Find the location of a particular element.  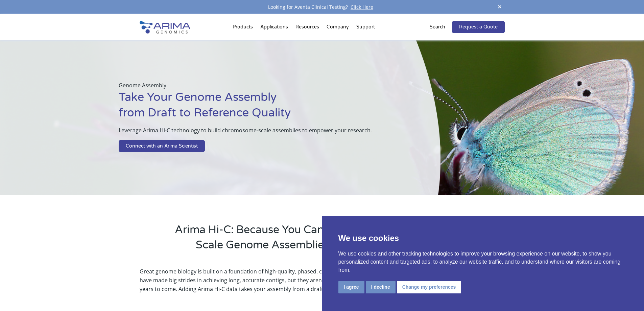

a: Request a Quote is located at coordinates (478, 27).